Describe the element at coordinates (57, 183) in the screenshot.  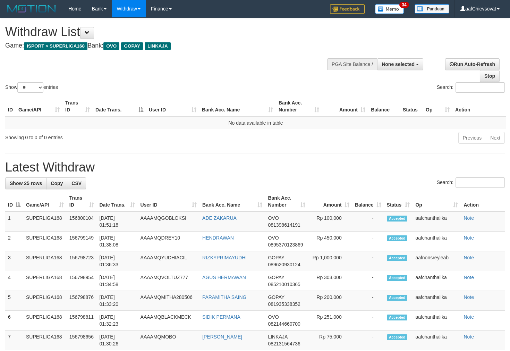
I see `span: Copy` at that location.